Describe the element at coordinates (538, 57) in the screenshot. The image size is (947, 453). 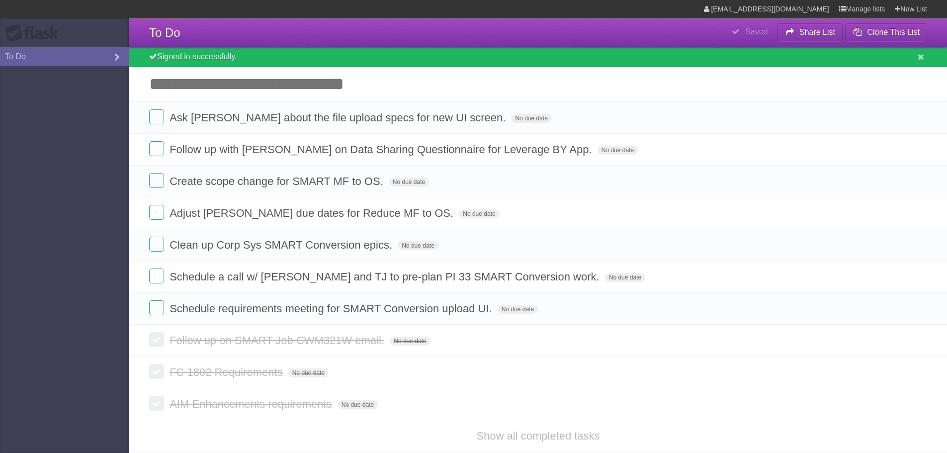
I see `div: Signed in successfully.` at that location.